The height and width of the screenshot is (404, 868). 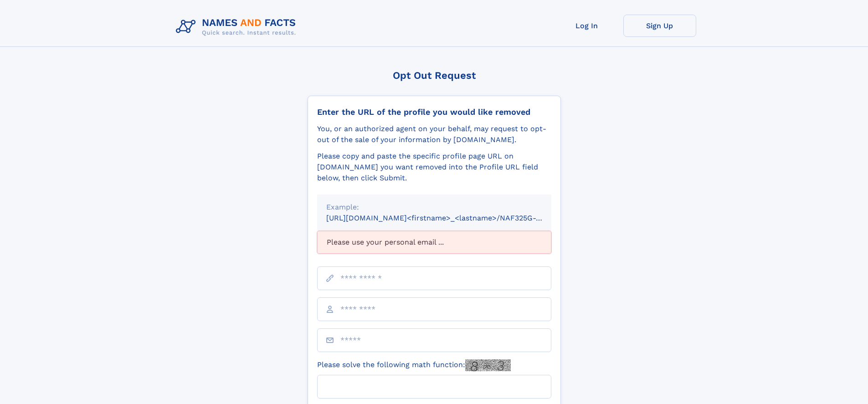 I want to click on div: You, or an authorized agent on your behalf, may request to opt-out of the sale of your informatio..., so click(x=434, y=134).